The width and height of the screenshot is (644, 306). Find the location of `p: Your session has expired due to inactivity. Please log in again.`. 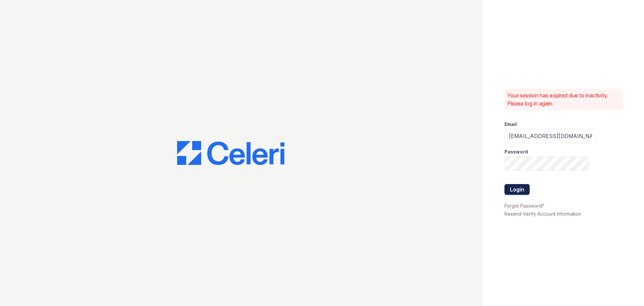

p: Your session has expired due to inactivity. Please log in again. is located at coordinates (563, 99).